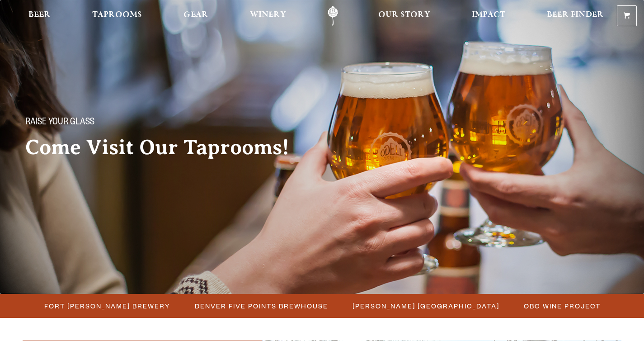 The width and height of the screenshot is (644, 341). What do you see at coordinates (404, 15) in the screenshot?
I see `span: Our Story` at bounding box center [404, 15].